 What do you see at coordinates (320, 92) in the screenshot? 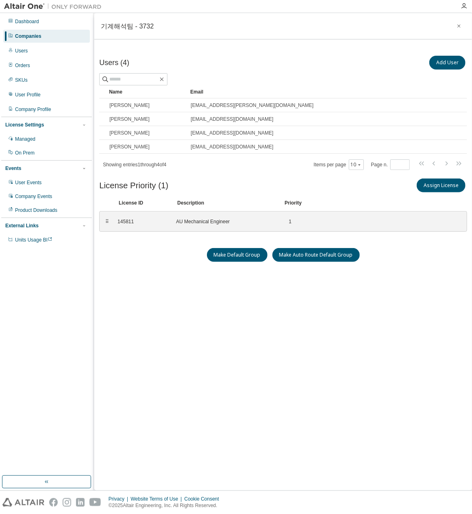
I see `div: Email` at bounding box center [320, 92].